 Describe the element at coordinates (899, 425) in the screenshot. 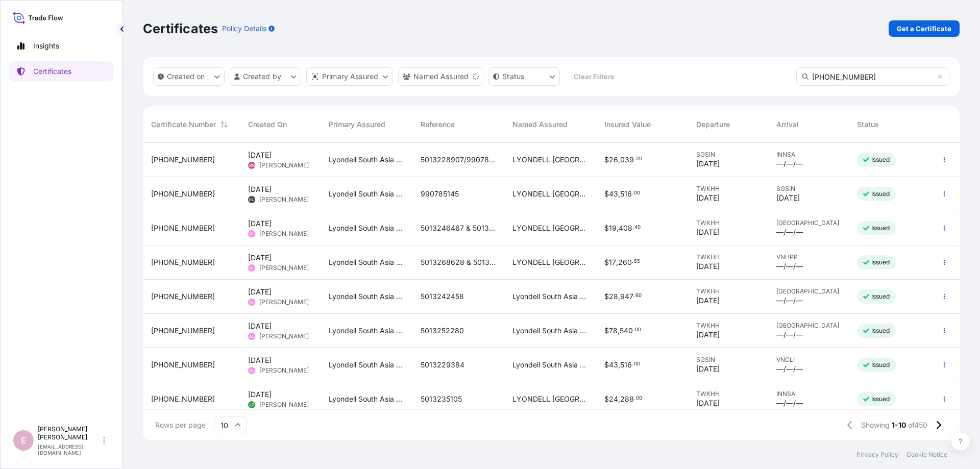

I see `span: 1-10` at that location.